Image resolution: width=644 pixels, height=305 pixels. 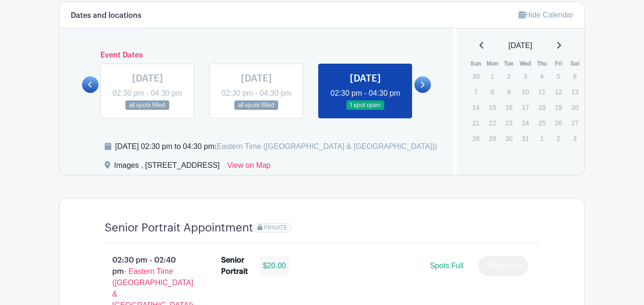 What do you see at coordinates (476, 107) in the screenshot?
I see `p: 14` at bounding box center [476, 107].